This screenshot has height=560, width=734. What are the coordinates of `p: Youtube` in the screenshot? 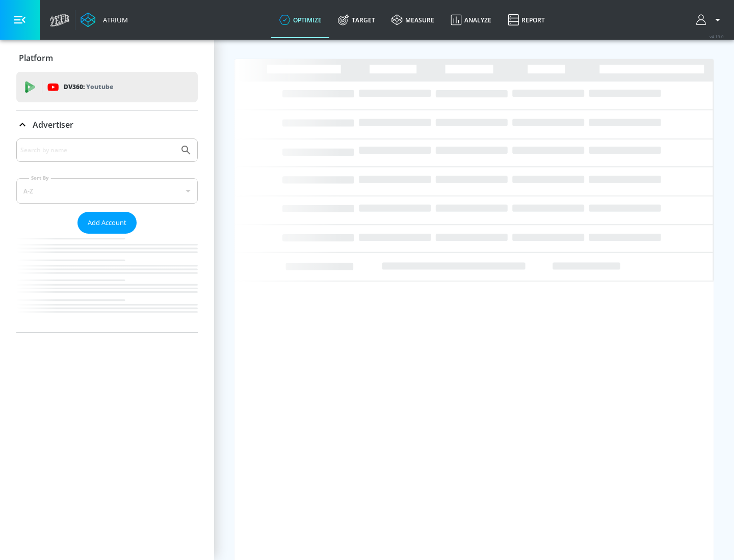 It's located at (99, 86).